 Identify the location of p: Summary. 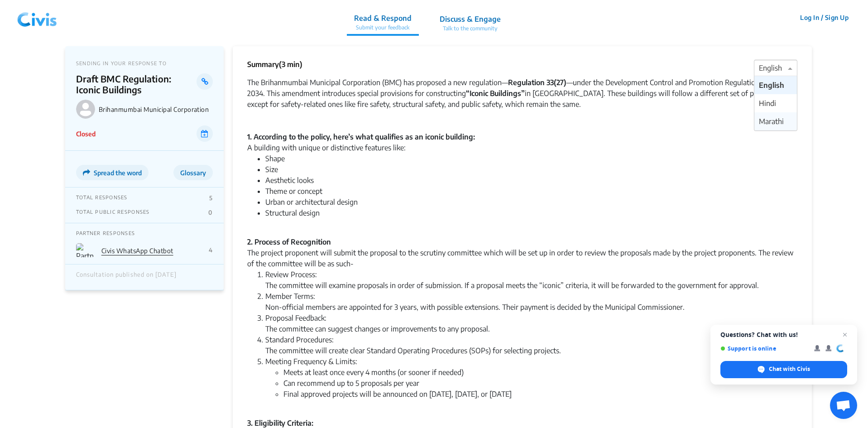
(275, 64).